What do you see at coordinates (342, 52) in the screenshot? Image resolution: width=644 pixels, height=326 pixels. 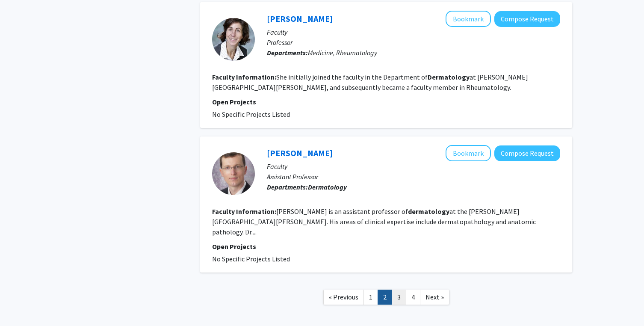 I see `span: Medicine, Rheumatology` at bounding box center [342, 52].